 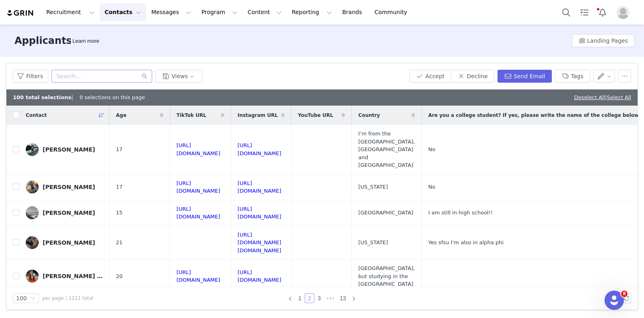 I want to click on a: 13, so click(x=343, y=298).